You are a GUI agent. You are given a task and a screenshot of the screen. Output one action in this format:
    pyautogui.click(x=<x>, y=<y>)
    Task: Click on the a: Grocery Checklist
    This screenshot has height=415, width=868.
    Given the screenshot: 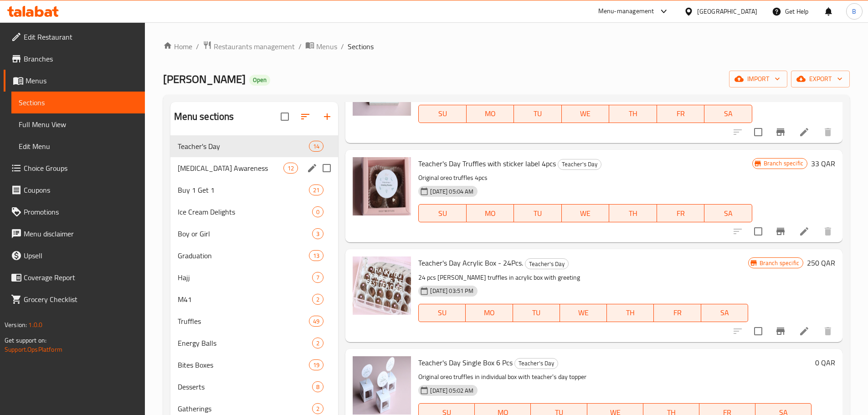 What is the action you would take?
    pyautogui.click(x=75, y=299)
    